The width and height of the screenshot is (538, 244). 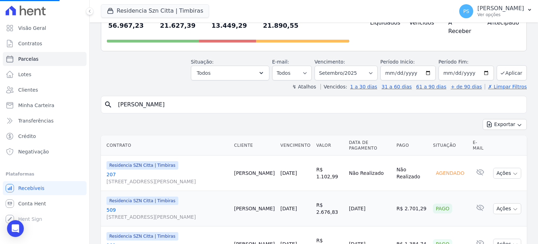 What do you see at coordinates (330, 208) in the screenshot?
I see `td: R$ 2.676,83` at bounding box center [330, 208].